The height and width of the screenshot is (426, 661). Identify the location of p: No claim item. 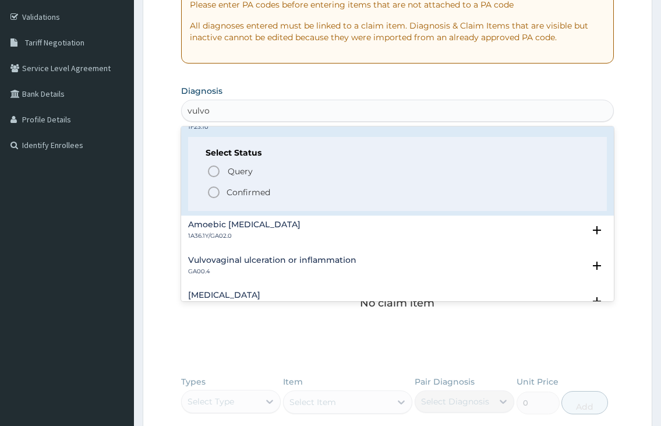
(397, 303).